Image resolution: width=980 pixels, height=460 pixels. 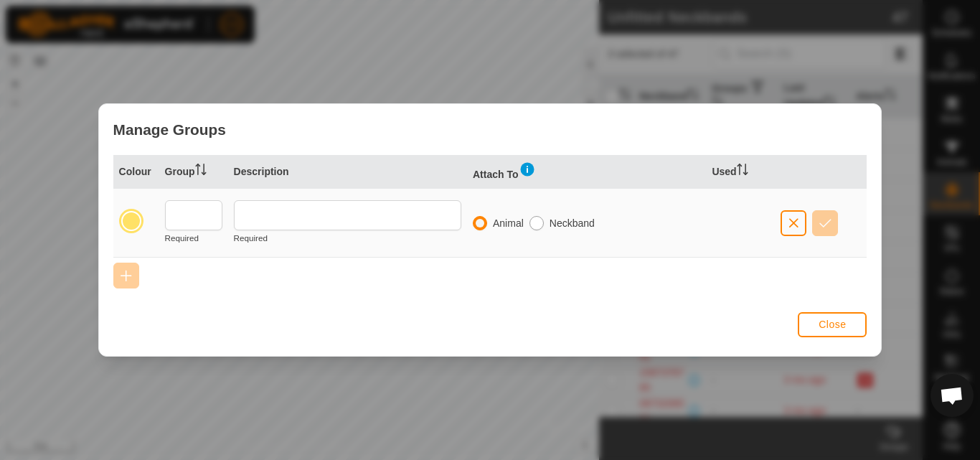 What do you see at coordinates (832, 325) in the screenshot?
I see `button: Close` at bounding box center [832, 325].